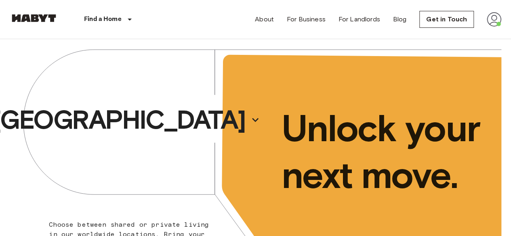 The width and height of the screenshot is (511, 236). What do you see at coordinates (306, 19) in the screenshot?
I see `a: For Business` at bounding box center [306, 19].